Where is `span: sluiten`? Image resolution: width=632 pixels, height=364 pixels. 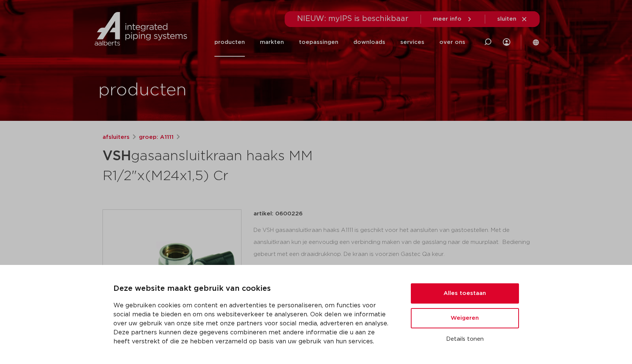
span: sluiten is located at coordinates (507, 19).